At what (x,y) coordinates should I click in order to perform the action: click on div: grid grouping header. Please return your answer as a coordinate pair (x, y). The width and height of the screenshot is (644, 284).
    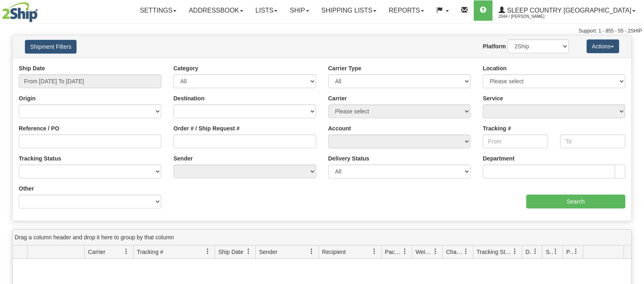
    Looking at the image, I should click on (322, 237).